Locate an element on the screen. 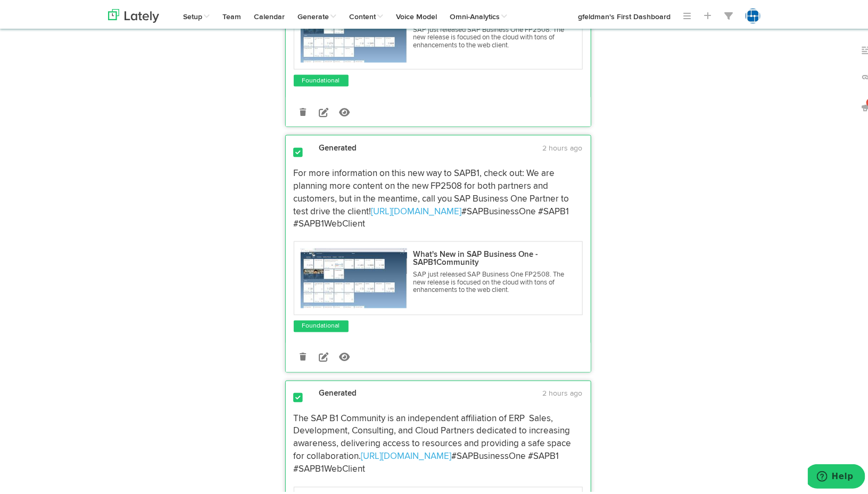 This screenshot has width=868, height=494. img: 0iYVt3CQQ2rWBrFyG9JR is located at coordinates (753, 14).